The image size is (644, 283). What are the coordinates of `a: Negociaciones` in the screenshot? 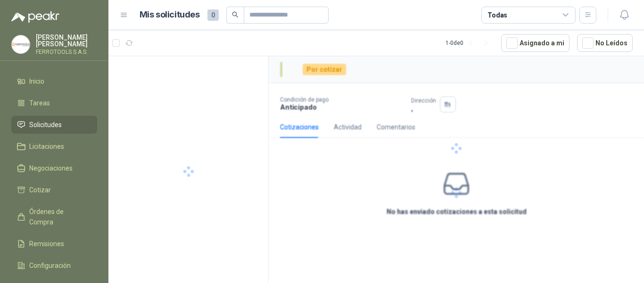 It's located at (54, 168).